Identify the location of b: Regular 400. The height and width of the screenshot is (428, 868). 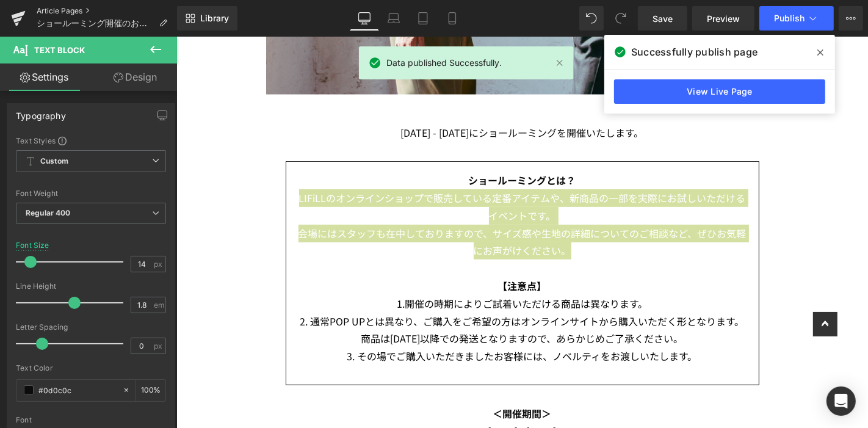
(48, 213).